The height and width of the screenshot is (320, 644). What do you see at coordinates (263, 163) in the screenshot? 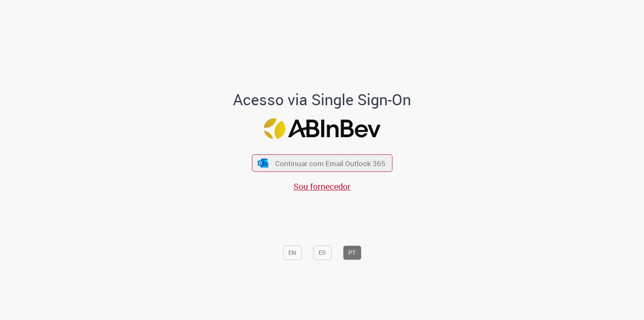
I see `img: ícone Azure/Microsoft 360` at bounding box center [263, 163].